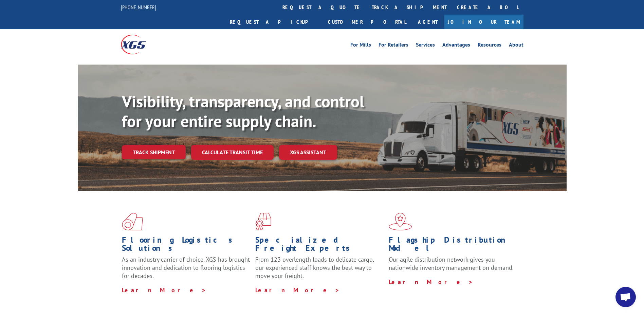  What do you see at coordinates (154, 152) in the screenshot?
I see `a: Track shipment` at bounding box center [154, 152].